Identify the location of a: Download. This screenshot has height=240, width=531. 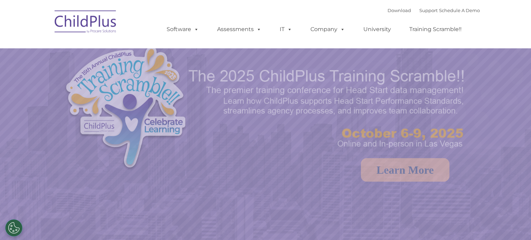
(399, 10).